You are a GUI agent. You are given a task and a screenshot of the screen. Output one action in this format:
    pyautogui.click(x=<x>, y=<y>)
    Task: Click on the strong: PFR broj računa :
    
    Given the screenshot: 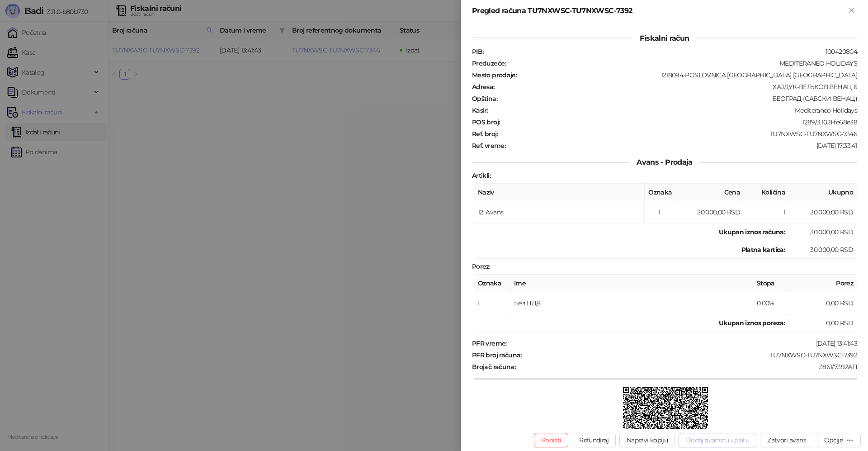 What is the action you would take?
    pyautogui.click(x=497, y=355)
    